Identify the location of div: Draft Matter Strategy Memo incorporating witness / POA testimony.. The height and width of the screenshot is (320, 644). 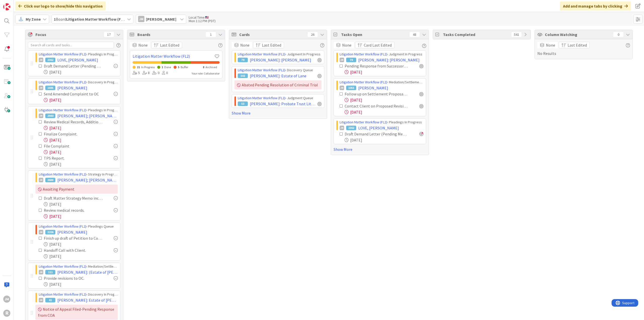
(73, 198).